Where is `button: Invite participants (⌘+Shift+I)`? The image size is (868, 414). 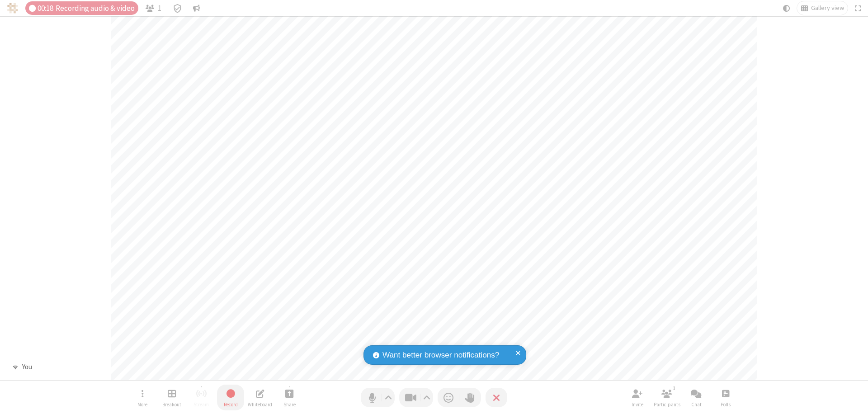 button: Invite participants (⌘+Shift+I) is located at coordinates (637, 397).